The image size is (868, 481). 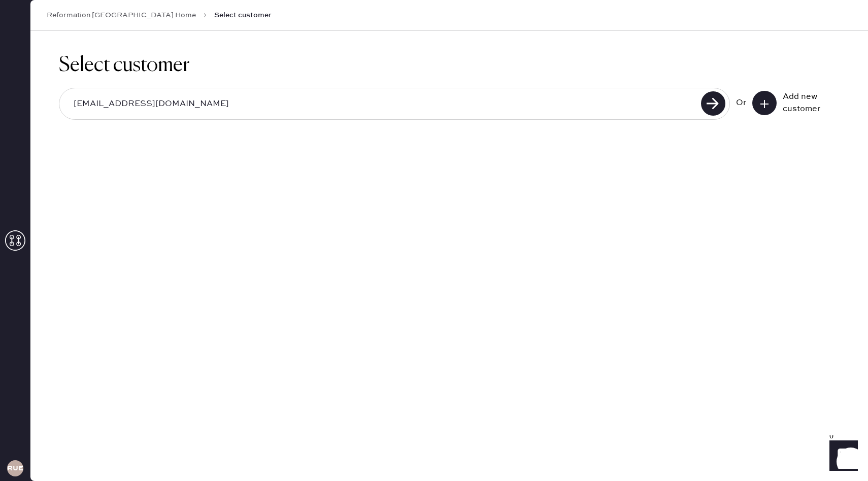 What do you see at coordinates (808, 103) in the screenshot?
I see `div: Add new customer` at bounding box center [808, 103].